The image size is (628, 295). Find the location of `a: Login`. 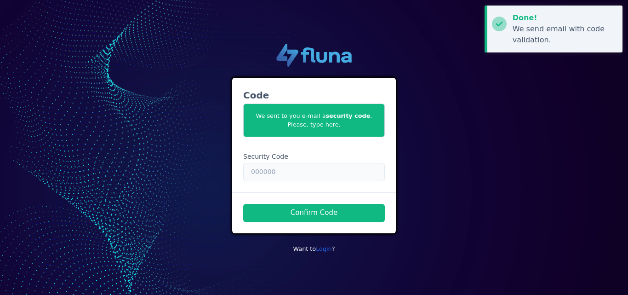

a: Login is located at coordinates (324, 248).